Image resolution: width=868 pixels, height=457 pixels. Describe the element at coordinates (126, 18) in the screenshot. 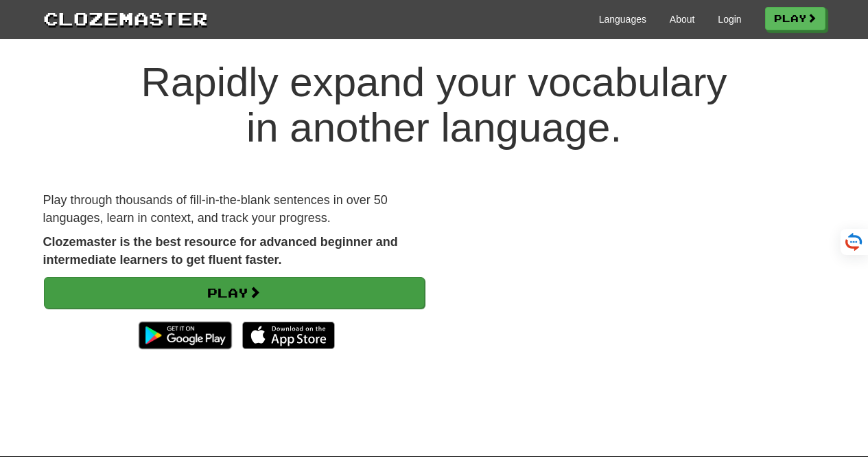

I see `a: Clozemaster` at that location.